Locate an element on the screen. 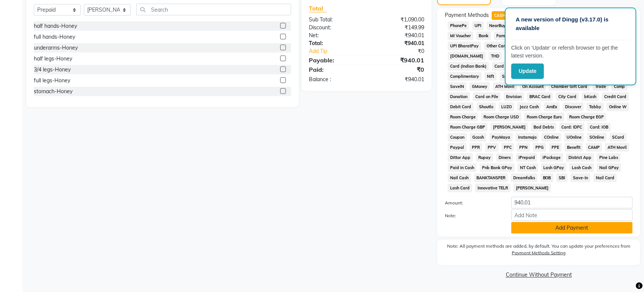 Image resolution: width=644 pixels, height=292 pixels. p: Click on ‘Update’ or refersh browser to get the latest version. is located at coordinates (571, 52).